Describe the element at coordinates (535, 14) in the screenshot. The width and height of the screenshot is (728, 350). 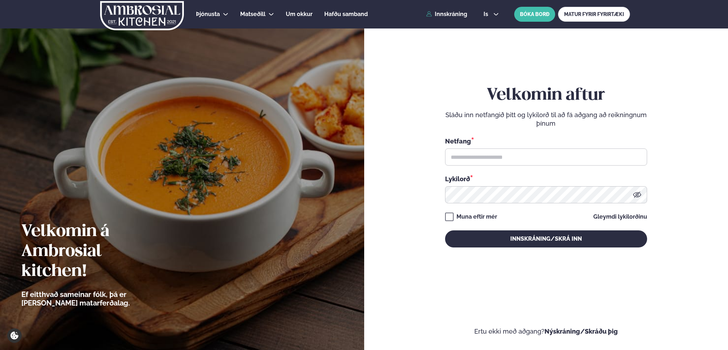
I see `button: BÓKA BORÐ` at that location.